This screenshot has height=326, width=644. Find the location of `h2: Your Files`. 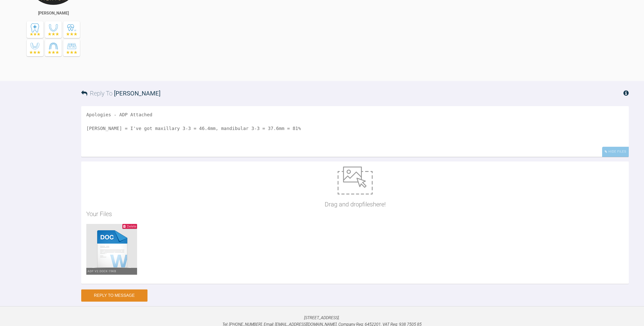

h2: Your Files is located at coordinates (355, 214).